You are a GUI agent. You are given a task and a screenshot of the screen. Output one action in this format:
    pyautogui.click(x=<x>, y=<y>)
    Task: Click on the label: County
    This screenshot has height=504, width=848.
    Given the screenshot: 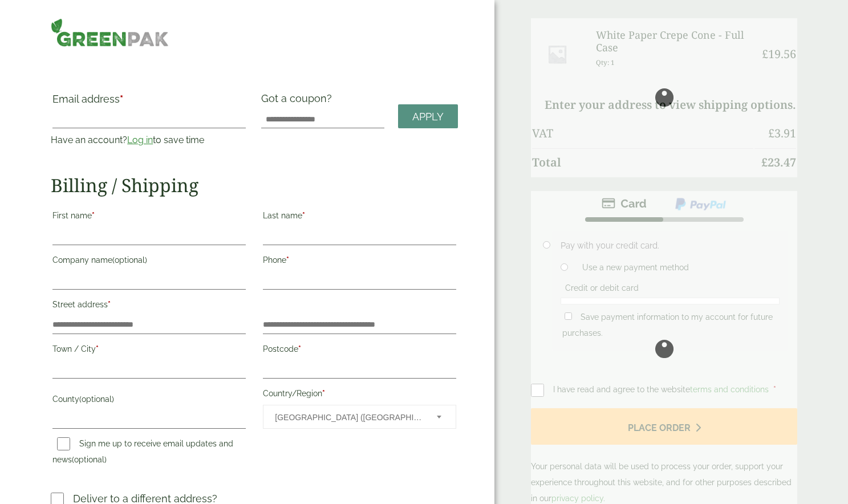 What is the action you would take?
    pyautogui.click(x=149, y=401)
    